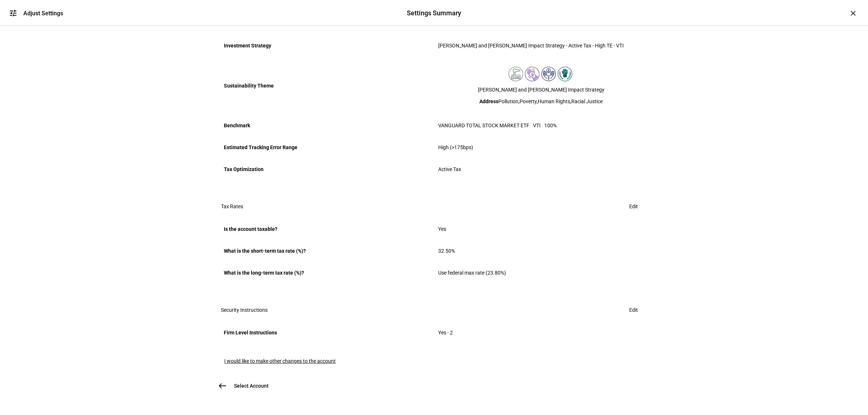  Describe the element at coordinates (232, 207) in the screenshot. I see `h3: Tax Rates` at that location.